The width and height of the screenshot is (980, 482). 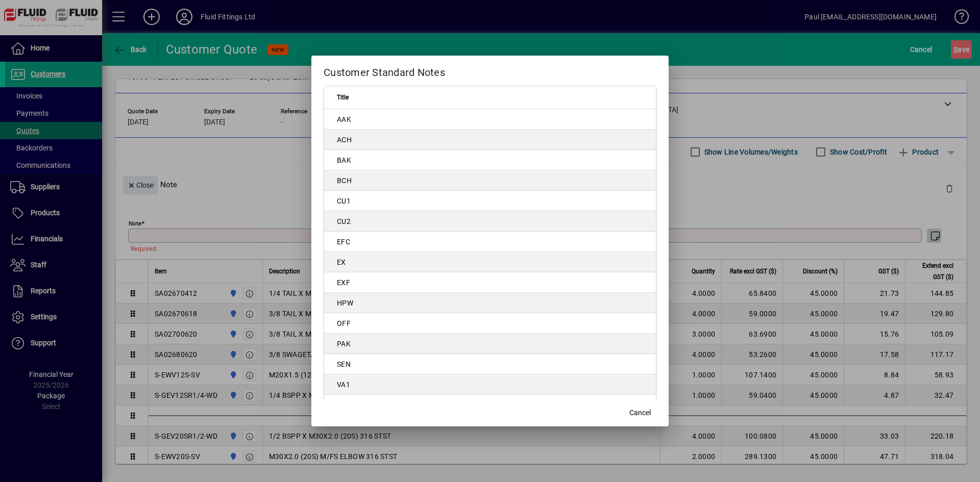 What do you see at coordinates (490, 343) in the screenshot?
I see `td: PAK` at bounding box center [490, 343].